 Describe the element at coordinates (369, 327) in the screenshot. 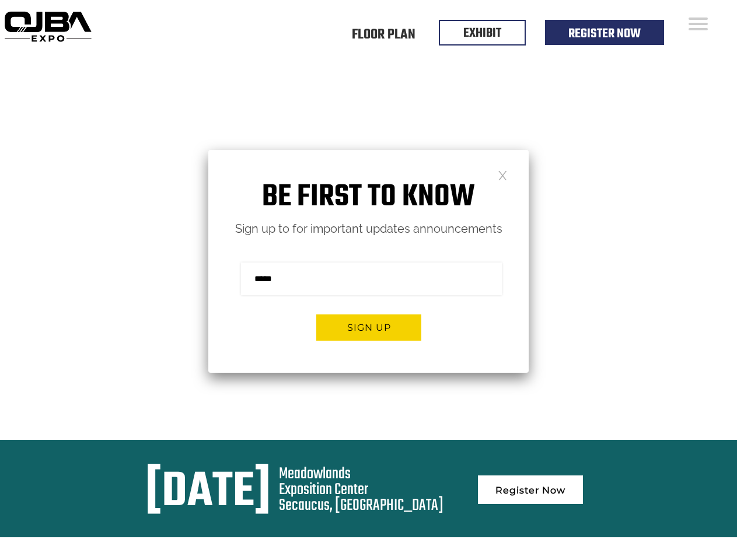

I see `button: Sign up` at that location.